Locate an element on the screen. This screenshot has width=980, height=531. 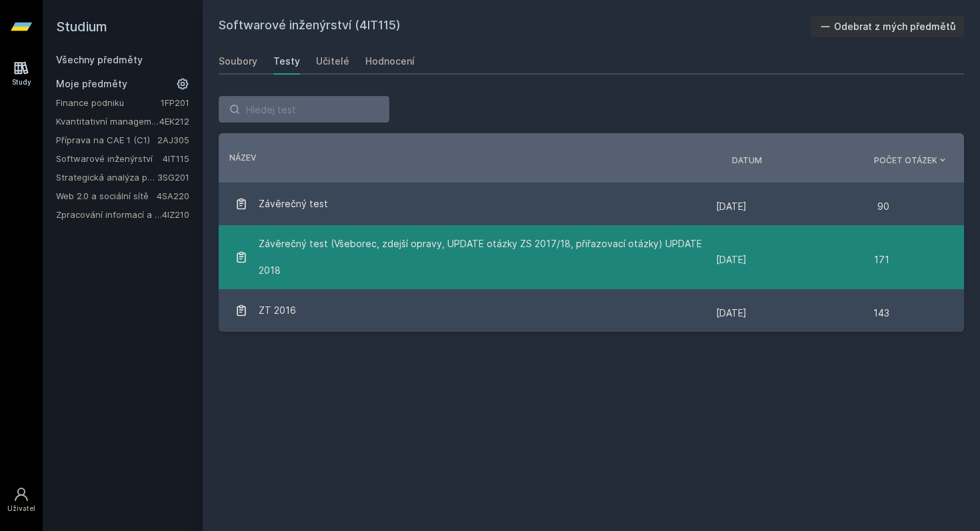
a: Hodnocení is located at coordinates (390, 61).